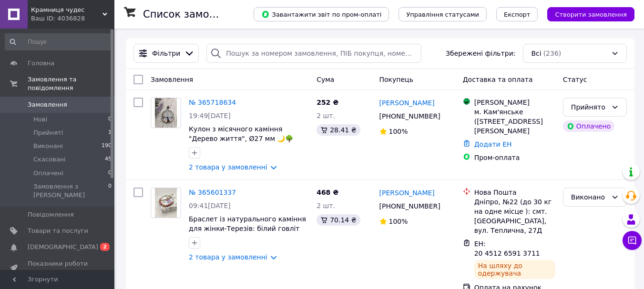 Image resolution: width=644 pixels, height=289 pixels. What do you see at coordinates (212, 103) in the screenshot?
I see `a: № 365718634` at bounding box center [212, 103].